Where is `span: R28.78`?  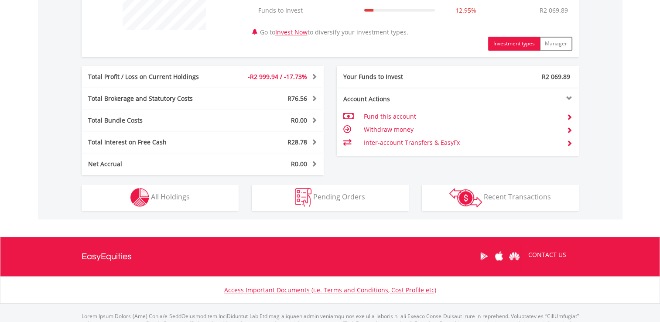 span: R28.78 is located at coordinates (297, 142).